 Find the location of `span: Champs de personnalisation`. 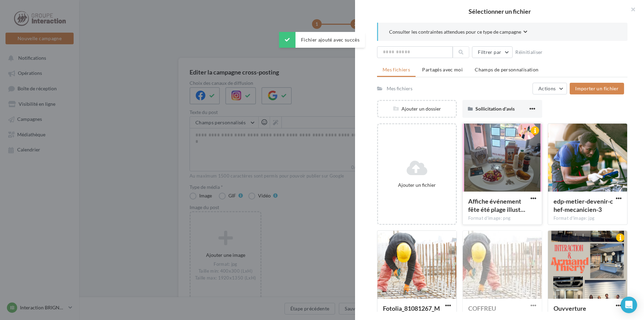

span: Champs de personnalisation is located at coordinates (507, 70).